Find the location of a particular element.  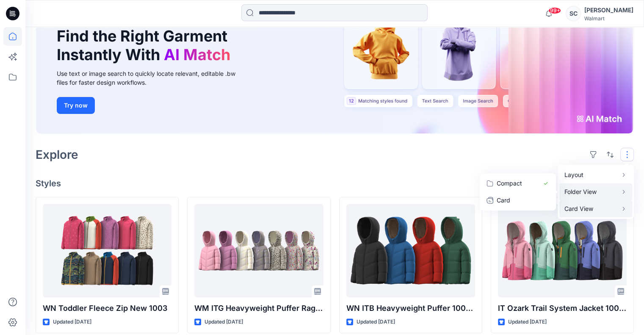

div: SC is located at coordinates (574, 14).